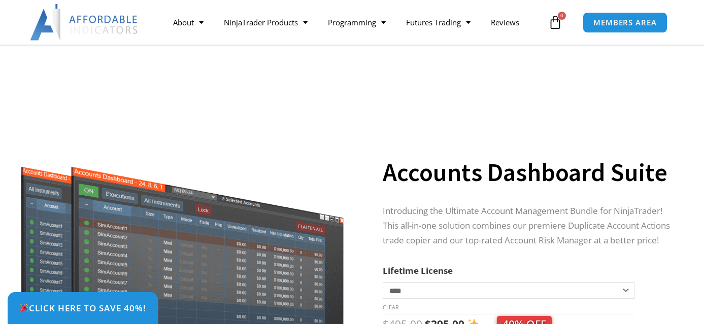 This screenshot has height=324, width=704. Describe the element at coordinates (84, 22) in the screenshot. I see `img: LogoAI | Affordable Indicators – NinjaTrader` at that location.